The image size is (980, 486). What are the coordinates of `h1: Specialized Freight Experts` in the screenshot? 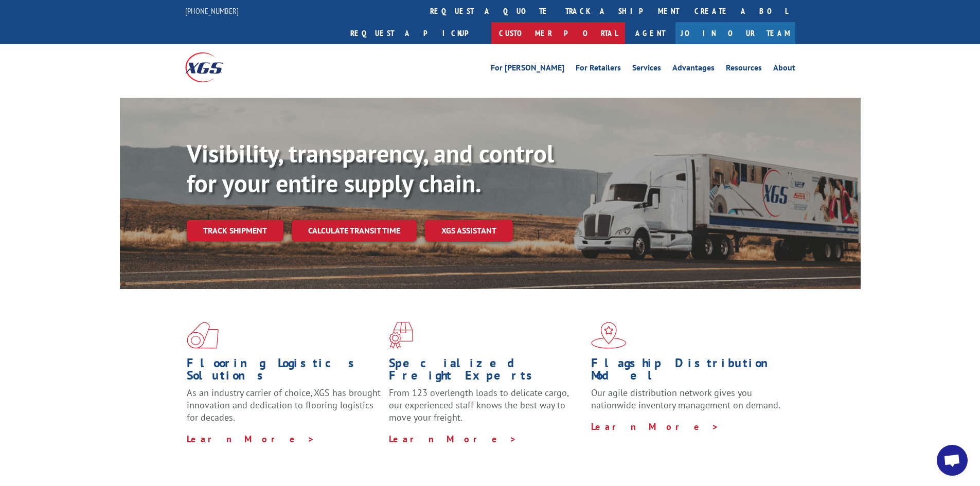 It's located at (486, 372).